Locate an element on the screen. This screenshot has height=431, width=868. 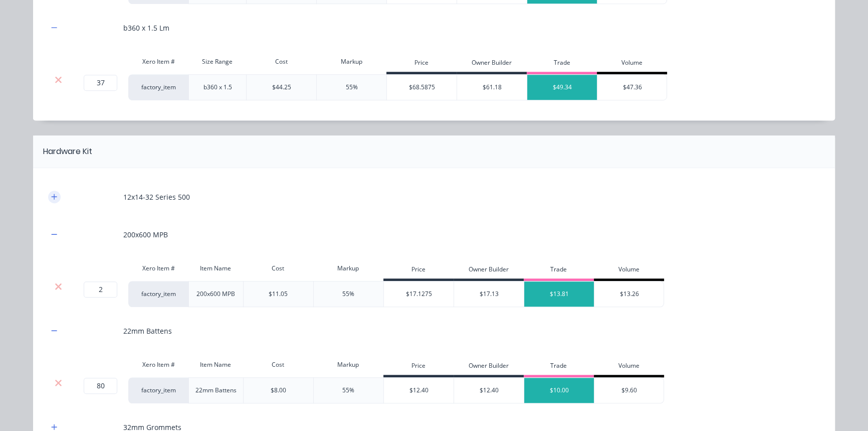
div: $11.05 is located at coordinates (278, 294).